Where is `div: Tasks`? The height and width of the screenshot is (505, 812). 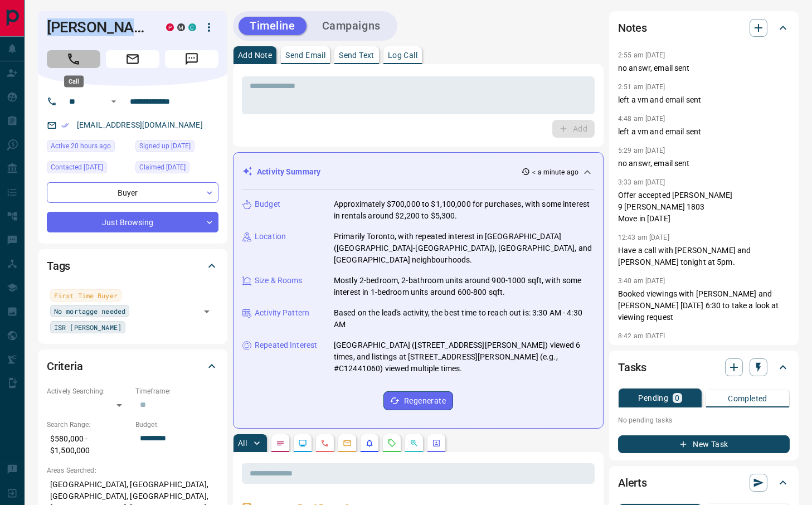
div: Tasks is located at coordinates (704, 368).